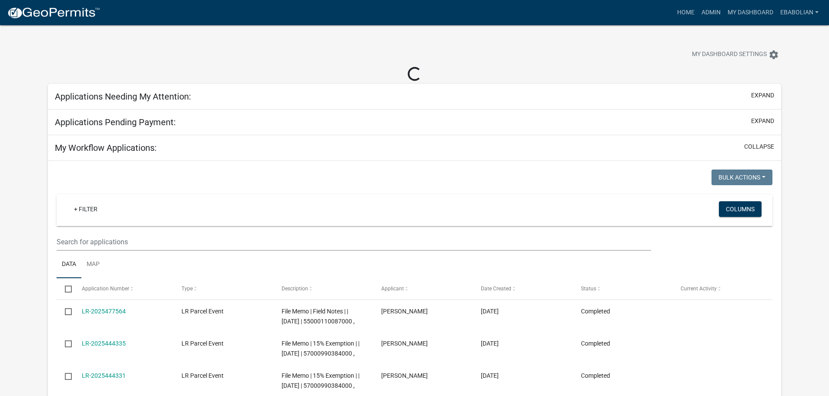  Describe the element at coordinates (123, 97) in the screenshot. I see `h5: Applications Needing My Attention:` at that location.